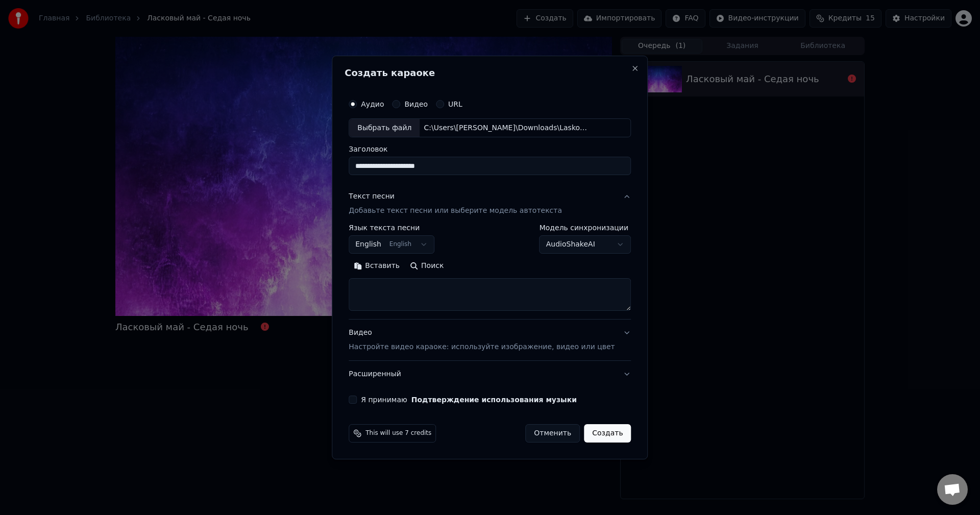 Image resolution: width=980 pixels, height=515 pixels. I want to click on div: Выбрать файл, so click(384, 128).